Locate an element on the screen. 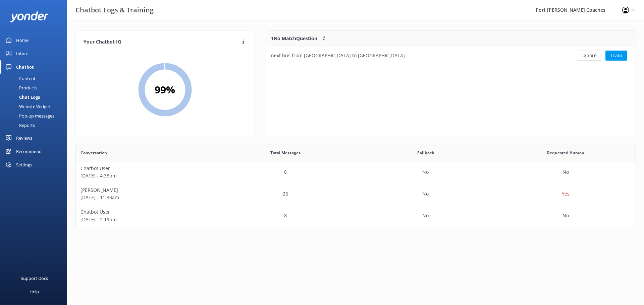 This screenshot has width=644, height=305. p: Yes is located at coordinates (565, 194).